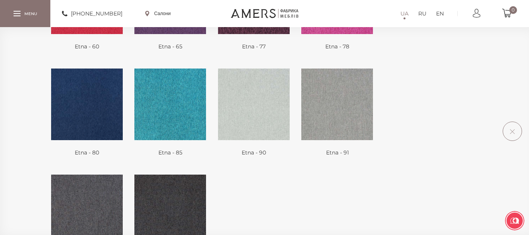 The height and width of the screenshot is (235, 529). I want to click on img: Etna - 90, so click(254, 104).